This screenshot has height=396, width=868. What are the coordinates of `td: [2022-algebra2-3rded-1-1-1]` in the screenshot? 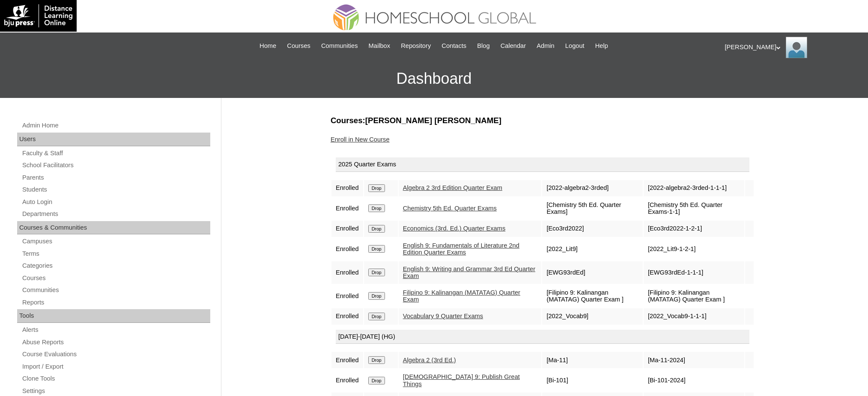 It's located at (694, 188).